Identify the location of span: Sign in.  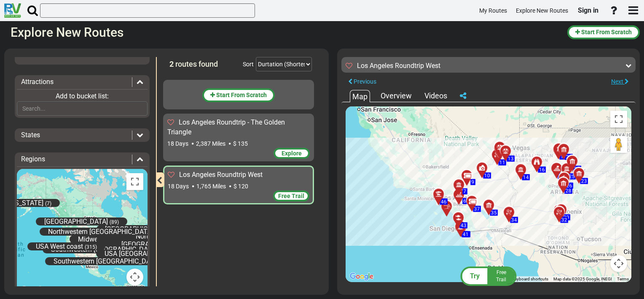
(588, 10).